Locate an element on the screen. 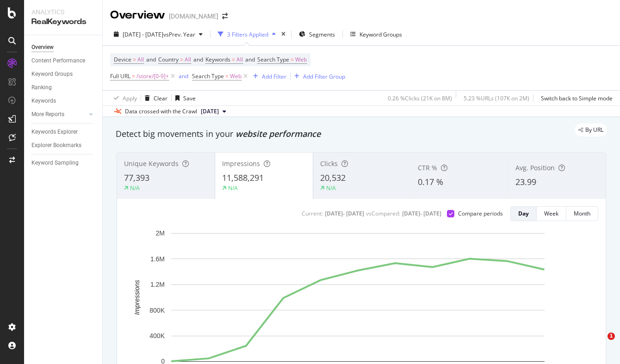  a: Explorer Bookmarks is located at coordinates (64, 145).